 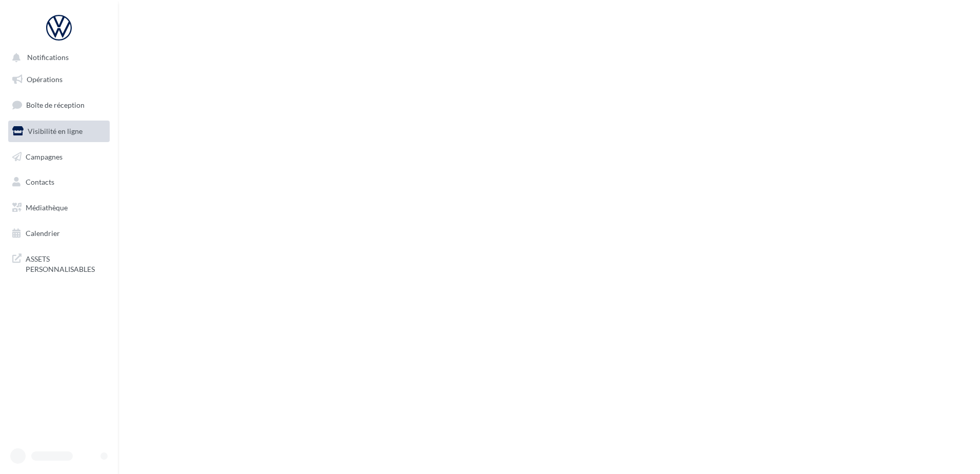 I want to click on span: Calendrier, so click(x=43, y=233).